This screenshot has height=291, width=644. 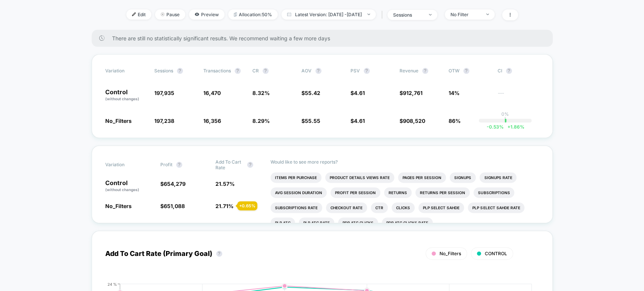 What do you see at coordinates (229, 165) in the screenshot?
I see `span: Add To Cart Rate` at bounding box center [229, 165].